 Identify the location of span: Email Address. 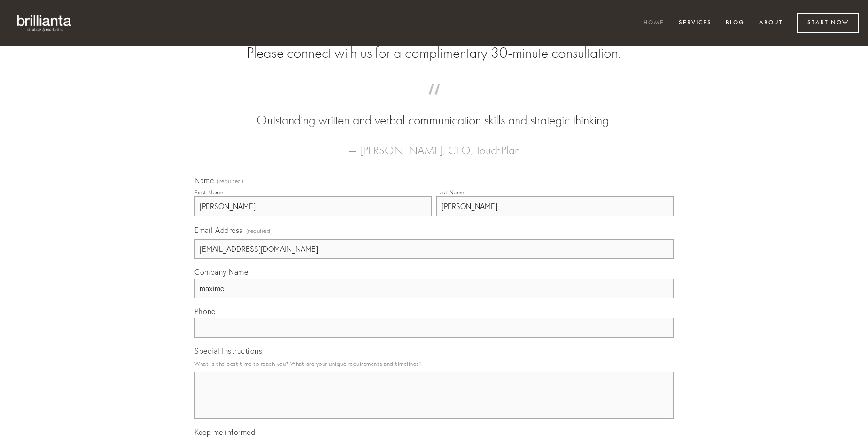
(218, 230).